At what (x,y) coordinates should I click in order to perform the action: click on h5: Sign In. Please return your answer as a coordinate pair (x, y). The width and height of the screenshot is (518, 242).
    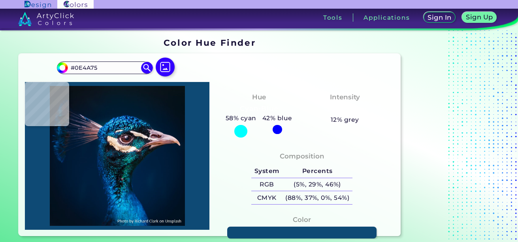
    Looking at the image, I should click on (439, 17).